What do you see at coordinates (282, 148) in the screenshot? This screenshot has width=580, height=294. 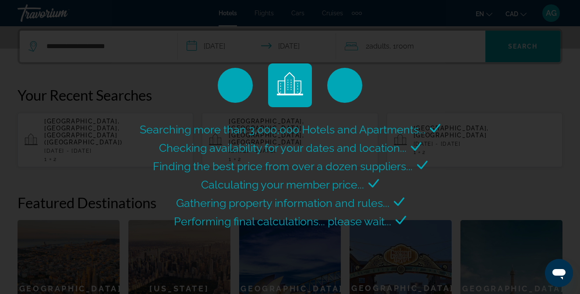 I see `span: Checking availability for your dates and location...` at bounding box center [282, 148].